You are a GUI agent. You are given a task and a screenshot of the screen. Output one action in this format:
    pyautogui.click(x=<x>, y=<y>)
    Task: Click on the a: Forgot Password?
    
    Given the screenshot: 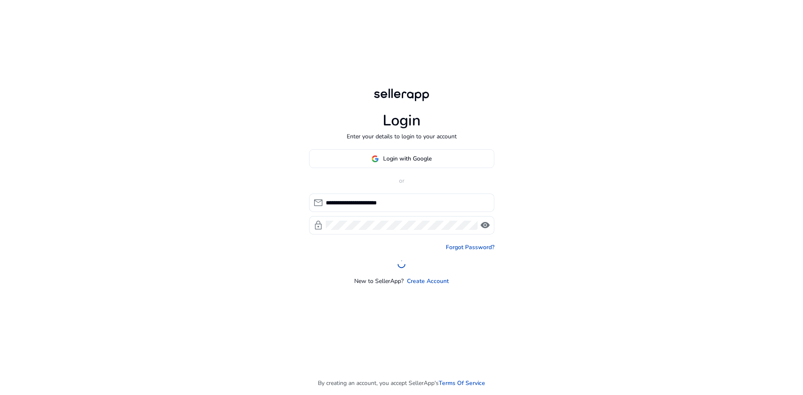 What is the action you would take?
    pyautogui.click(x=470, y=247)
    